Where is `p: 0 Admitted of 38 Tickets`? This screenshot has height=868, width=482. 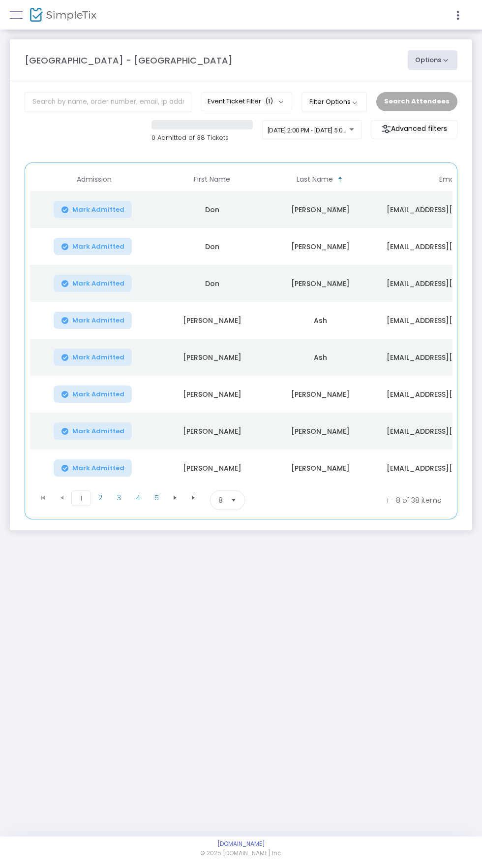 p: 0 Admitted of 38 Tickets is located at coordinates (202, 138).